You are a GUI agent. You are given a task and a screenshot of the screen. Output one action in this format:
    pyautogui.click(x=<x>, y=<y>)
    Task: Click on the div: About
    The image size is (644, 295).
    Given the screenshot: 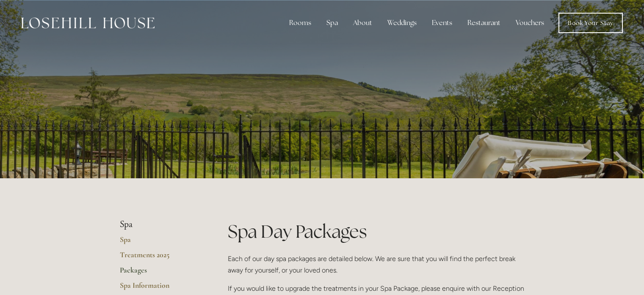 What is the action you would take?
    pyautogui.click(x=362, y=23)
    